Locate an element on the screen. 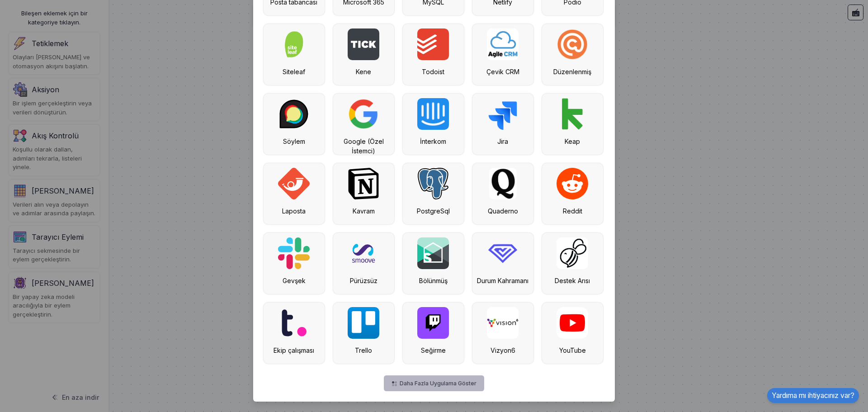 The height and width of the screenshot is (412, 868). img: notion.svg is located at coordinates (363, 184).